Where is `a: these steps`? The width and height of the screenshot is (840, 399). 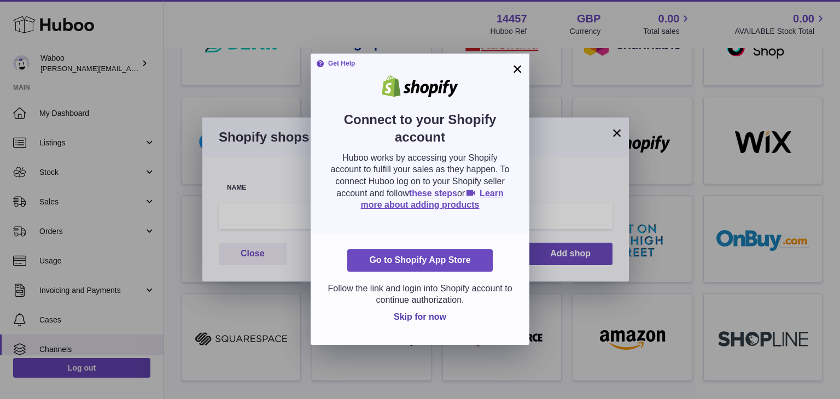 a: these steps is located at coordinates (433, 193).